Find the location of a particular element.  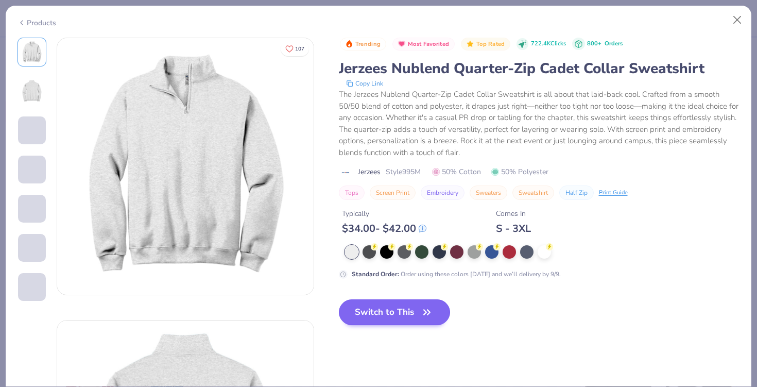

button: Close is located at coordinates (737, 20).